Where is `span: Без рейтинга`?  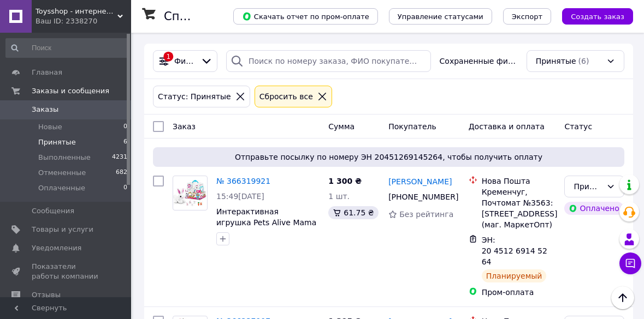 span: Без рейтинга is located at coordinates (426, 214).